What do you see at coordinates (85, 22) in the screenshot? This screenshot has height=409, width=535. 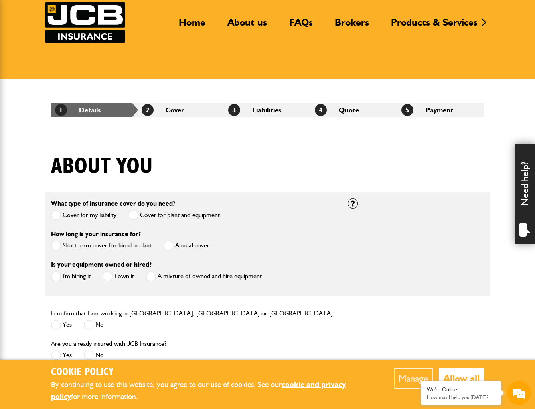 I see `img: JCB Insurance Services logo` at bounding box center [85, 22].